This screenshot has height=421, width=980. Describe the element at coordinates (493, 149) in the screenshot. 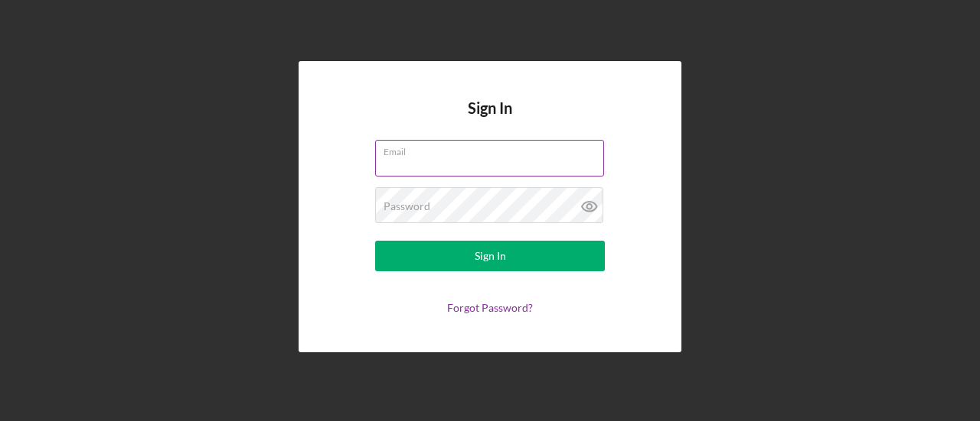

I see `label: Email` at that location.